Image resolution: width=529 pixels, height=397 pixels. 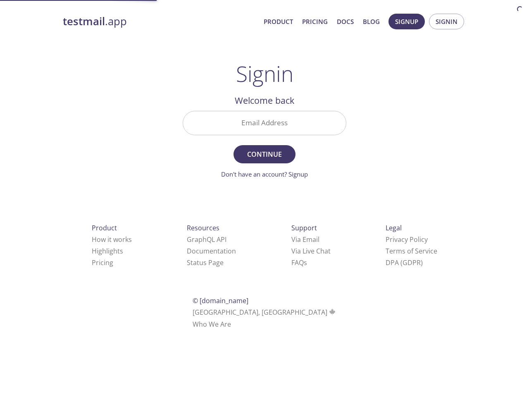 I want to click on a: FAQ, so click(x=299, y=262).